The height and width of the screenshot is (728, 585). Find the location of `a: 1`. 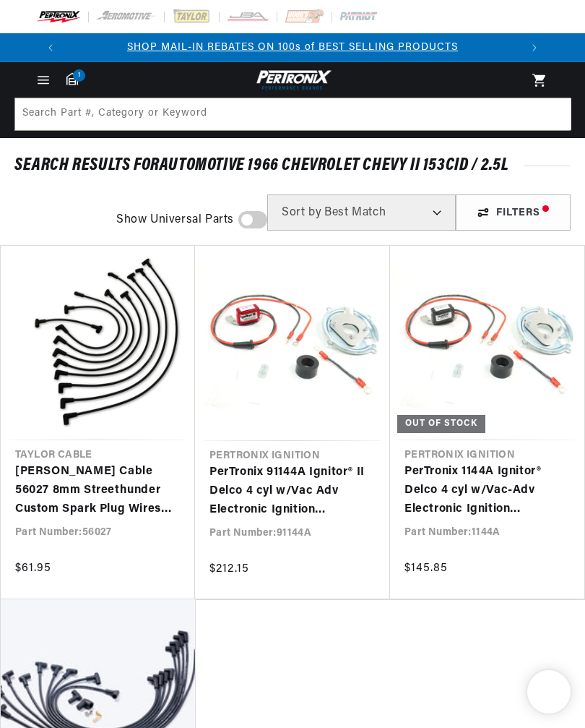

a: 1 is located at coordinates (72, 79).